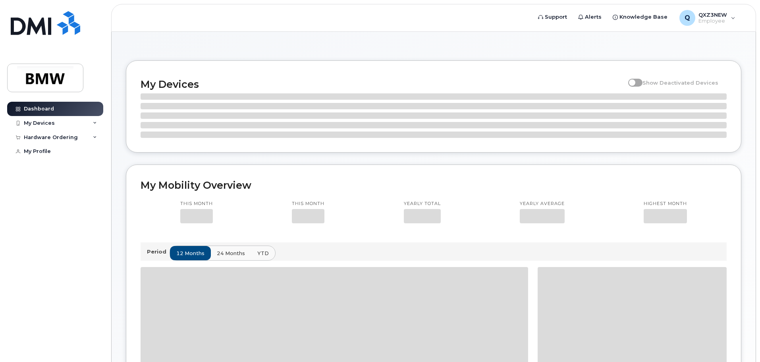 This screenshot has width=760, height=362. I want to click on p: Yearly total, so click(422, 204).